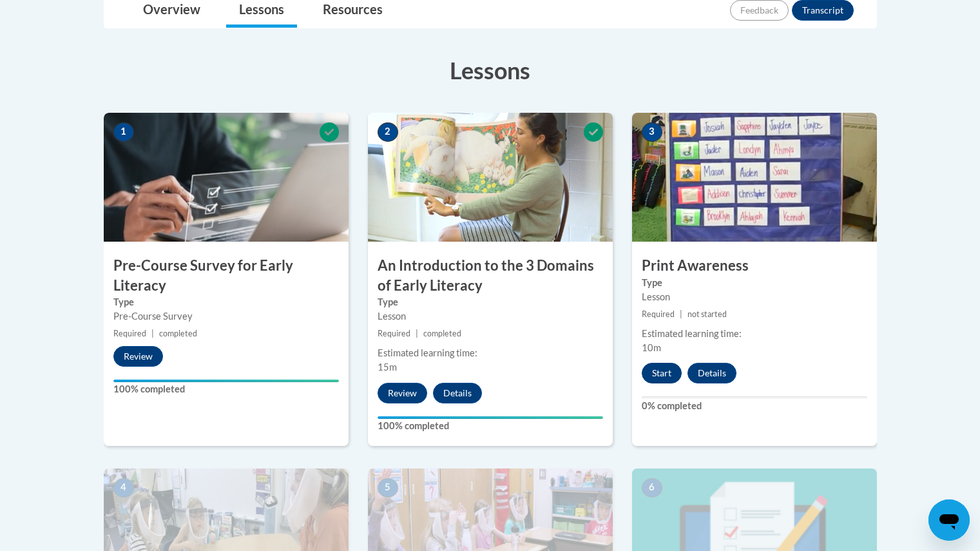 The height and width of the screenshot is (551, 980). What do you see at coordinates (388, 488) in the screenshot?
I see `span: 5` at bounding box center [388, 488].